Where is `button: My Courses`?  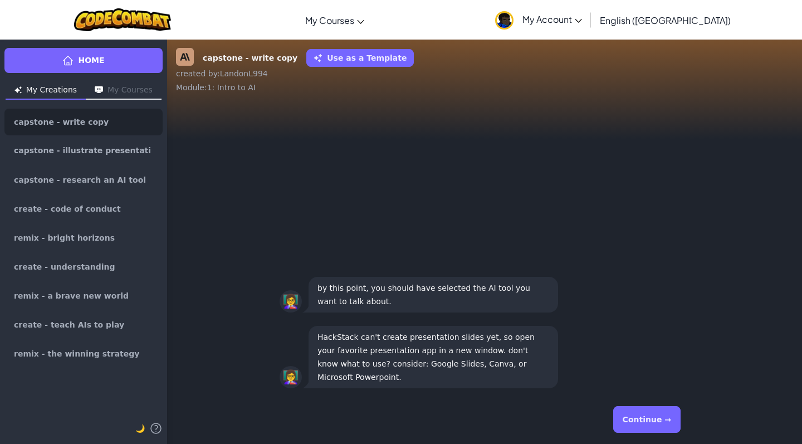
button: My Courses is located at coordinates (124, 91).